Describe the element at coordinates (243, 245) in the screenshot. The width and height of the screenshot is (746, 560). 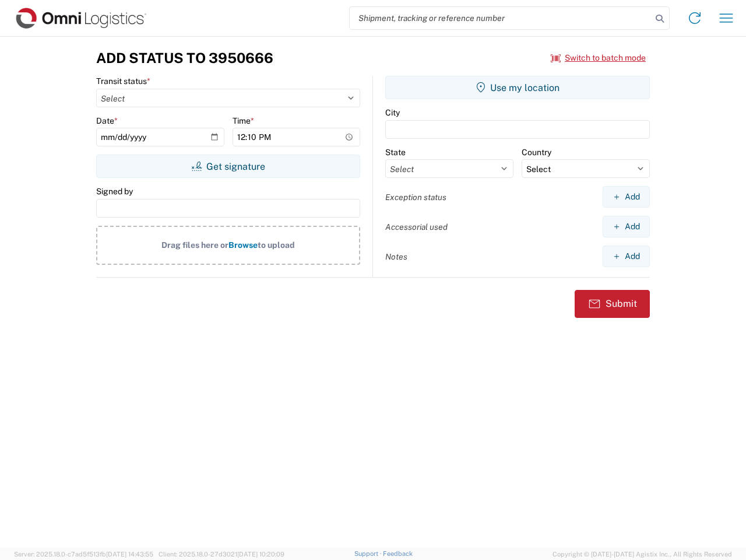
I see `span: Browse` at that location.